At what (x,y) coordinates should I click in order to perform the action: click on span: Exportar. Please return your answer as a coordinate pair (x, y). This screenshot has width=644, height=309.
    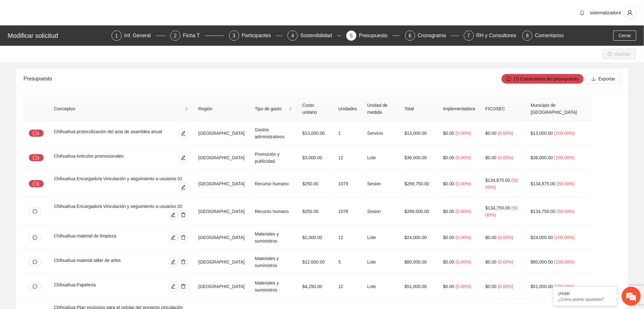
    Looking at the image, I should click on (607, 79).